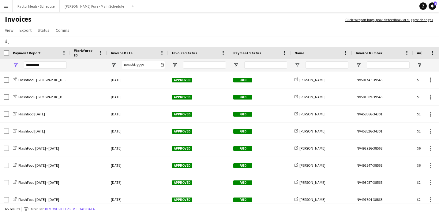 The width and height of the screenshot is (439, 214). Describe the element at coordinates (382, 183) in the screenshot. I see `div: INV493057-38568` at that location.